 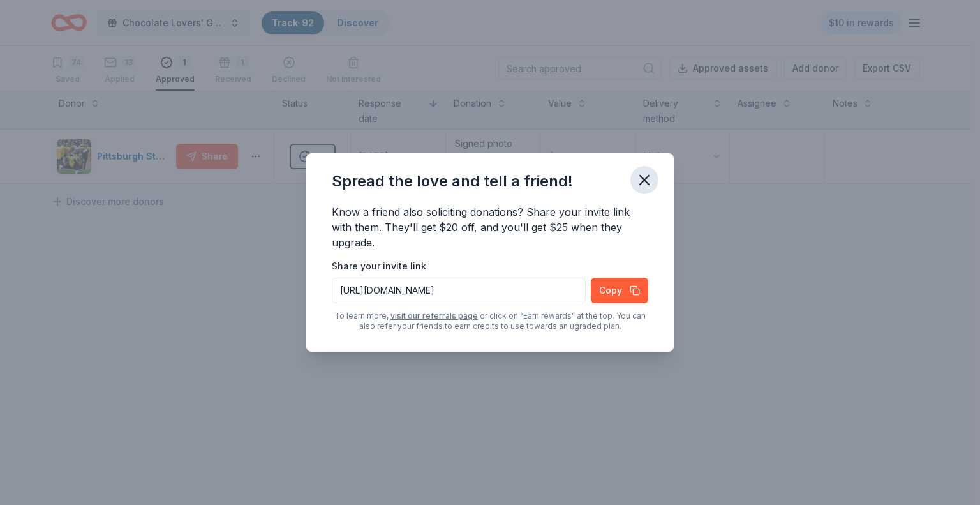 What do you see at coordinates (434, 316) in the screenshot?
I see `a: visit our referrals page` at bounding box center [434, 316].